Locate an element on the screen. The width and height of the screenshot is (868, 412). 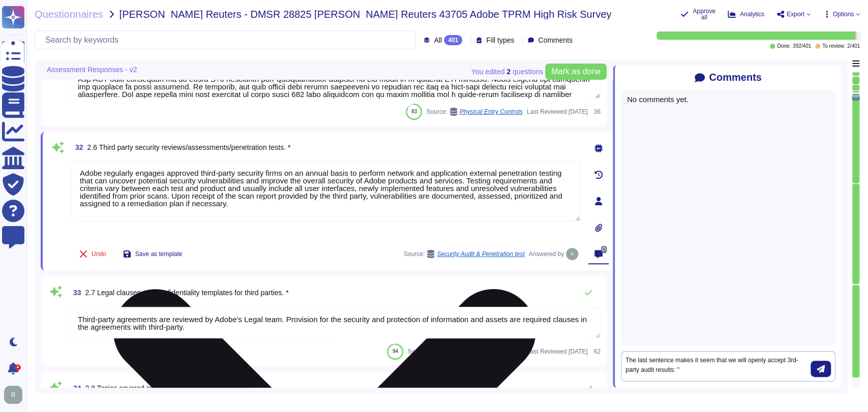
span: 33 is located at coordinates (75, 293).